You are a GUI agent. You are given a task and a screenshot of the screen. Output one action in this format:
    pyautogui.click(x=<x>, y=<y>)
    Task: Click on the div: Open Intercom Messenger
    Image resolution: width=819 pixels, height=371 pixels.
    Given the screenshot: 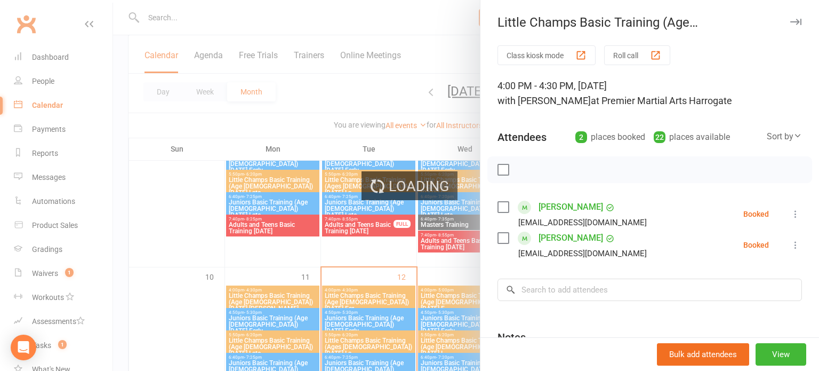 What is the action you would take?
    pyautogui.click(x=23, y=347)
    